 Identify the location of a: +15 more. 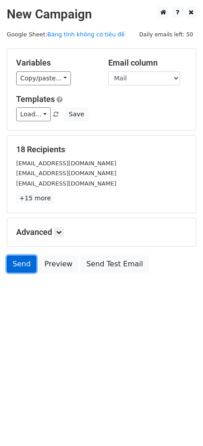
(35, 198).